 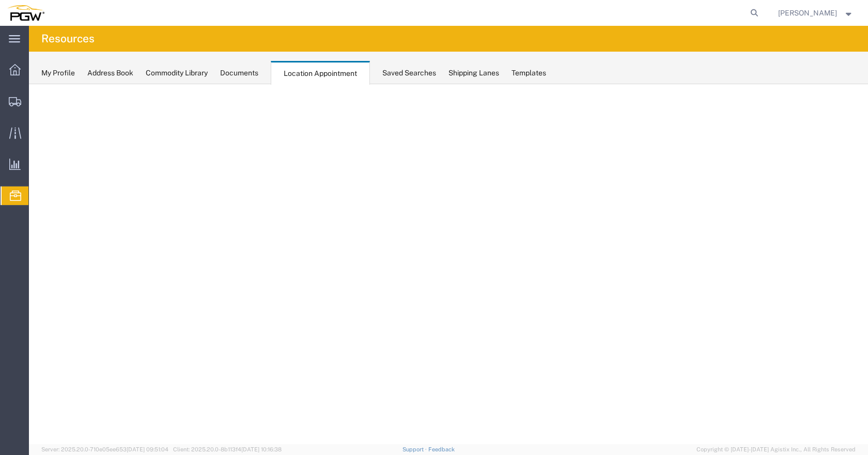 What do you see at coordinates (26, 13) in the screenshot?
I see `img: logo` at bounding box center [26, 13].